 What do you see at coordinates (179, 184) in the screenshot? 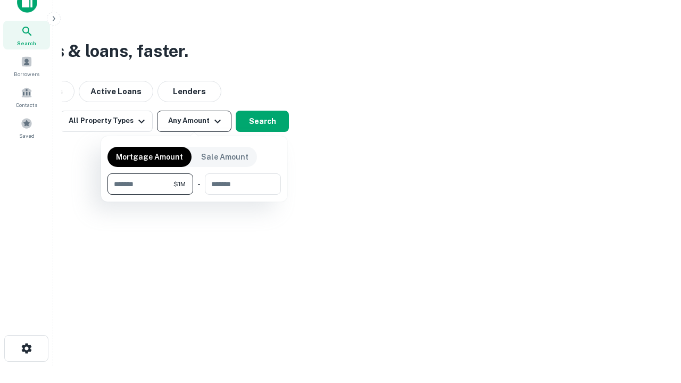
I see `span: $1M` at bounding box center [179, 184].